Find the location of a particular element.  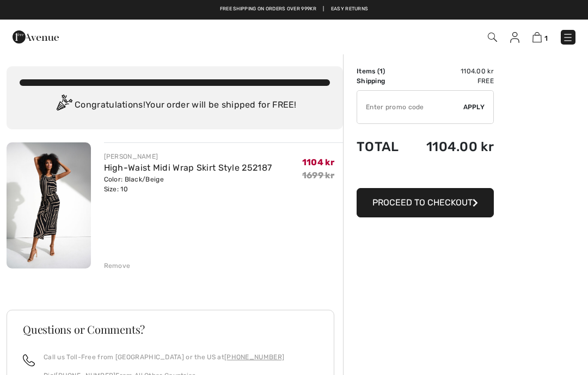

img: Shopping Bag is located at coordinates (537, 37).